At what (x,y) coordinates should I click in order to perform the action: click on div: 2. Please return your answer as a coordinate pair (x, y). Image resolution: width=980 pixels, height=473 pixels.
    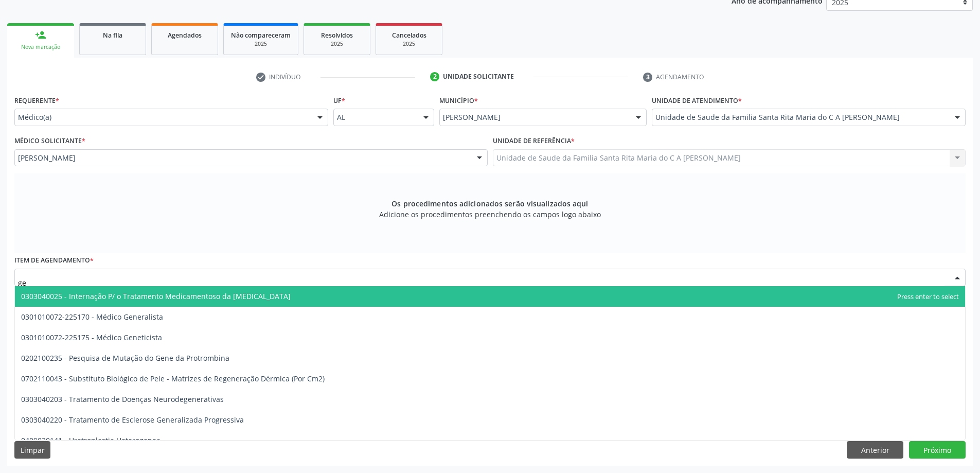
    Looking at the image, I should click on (435, 77).